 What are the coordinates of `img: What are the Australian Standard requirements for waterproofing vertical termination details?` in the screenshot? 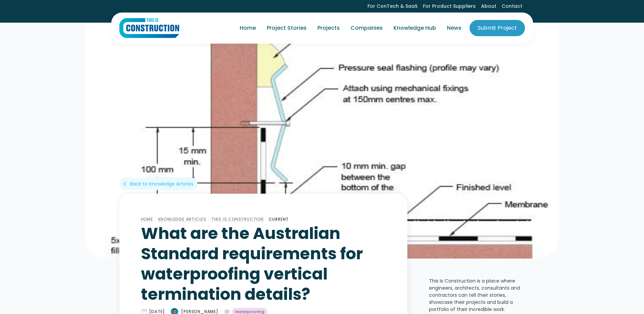 It's located at (322, 140).